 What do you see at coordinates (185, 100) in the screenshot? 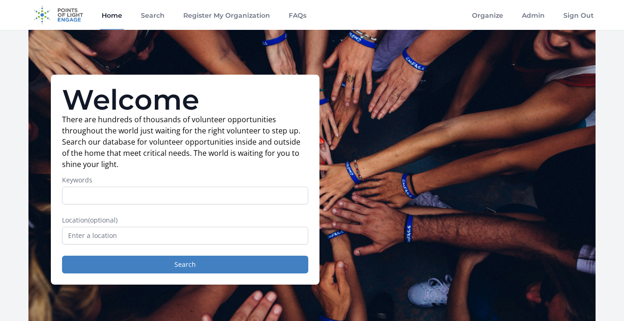
I see `h1: Welcome` at bounding box center [185, 100].